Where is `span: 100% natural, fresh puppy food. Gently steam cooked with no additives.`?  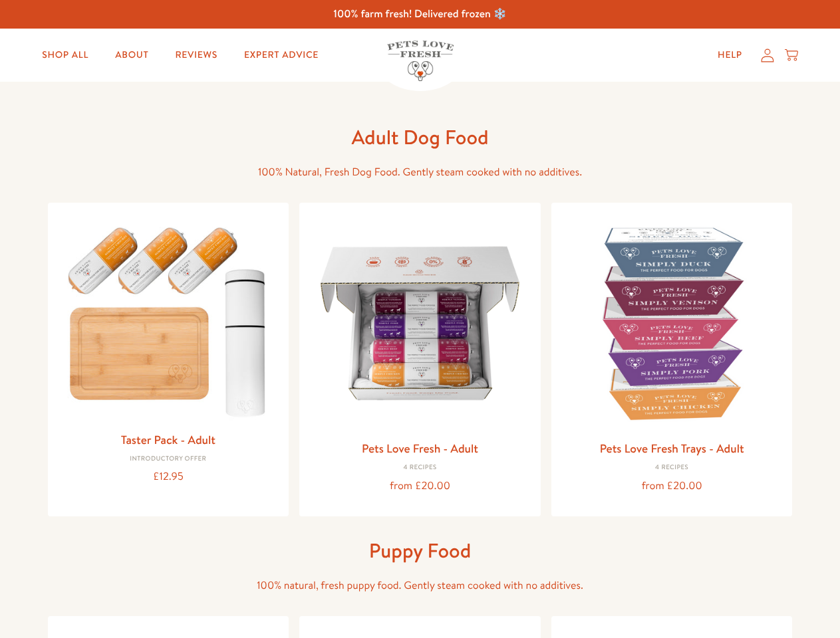
span: 100% natural, fresh puppy food. Gently steam cooked with no additives. is located at coordinates (419, 586).